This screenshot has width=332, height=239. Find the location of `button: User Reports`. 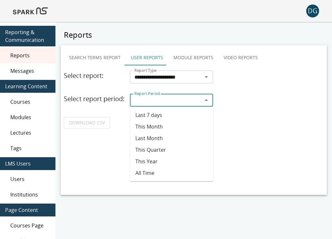

button: User Reports is located at coordinates (147, 58).